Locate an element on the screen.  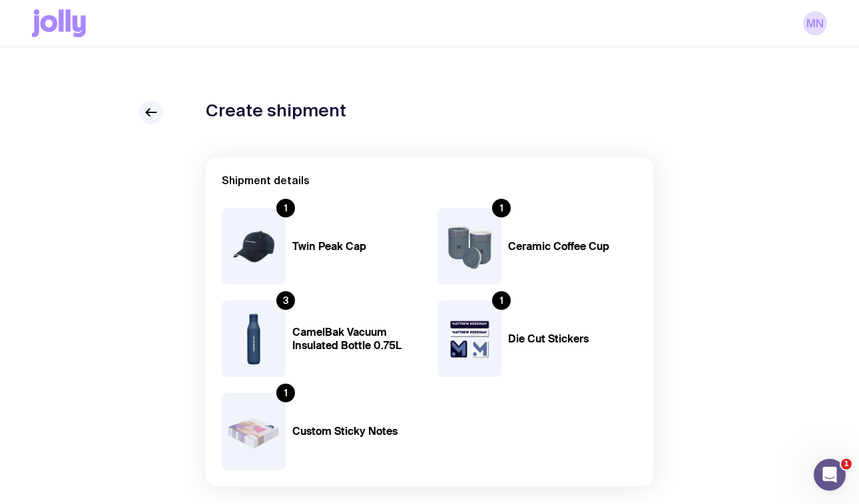
h4: Custom Sticky Notes is located at coordinates (357, 432).